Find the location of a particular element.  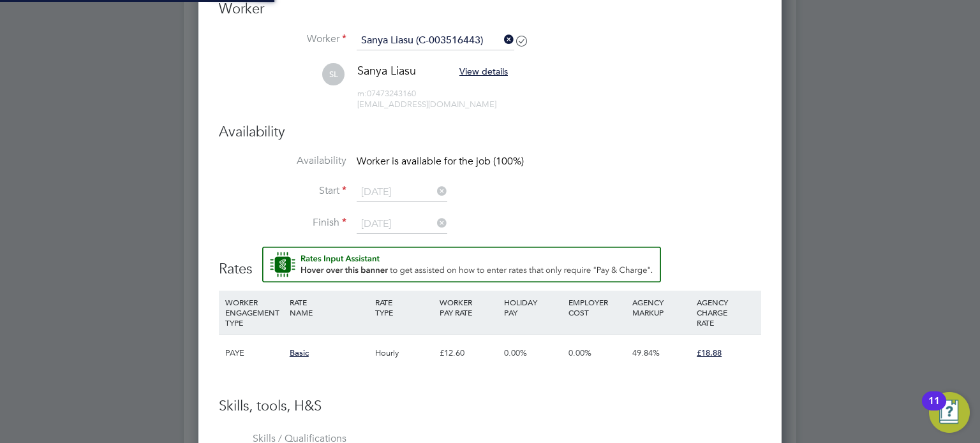

div: AGENCY CHARGE RATE is located at coordinates (726, 312).